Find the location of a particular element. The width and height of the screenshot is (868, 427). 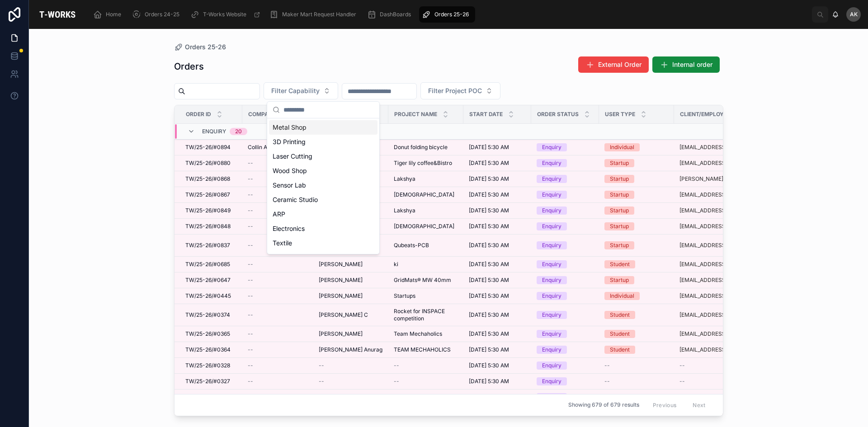

div: Sensor Lab is located at coordinates (323, 185).